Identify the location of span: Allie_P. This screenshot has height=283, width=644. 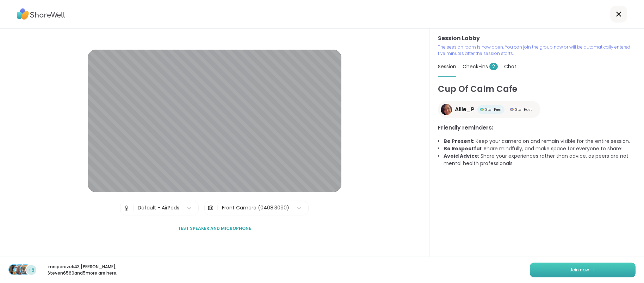
(465, 109).